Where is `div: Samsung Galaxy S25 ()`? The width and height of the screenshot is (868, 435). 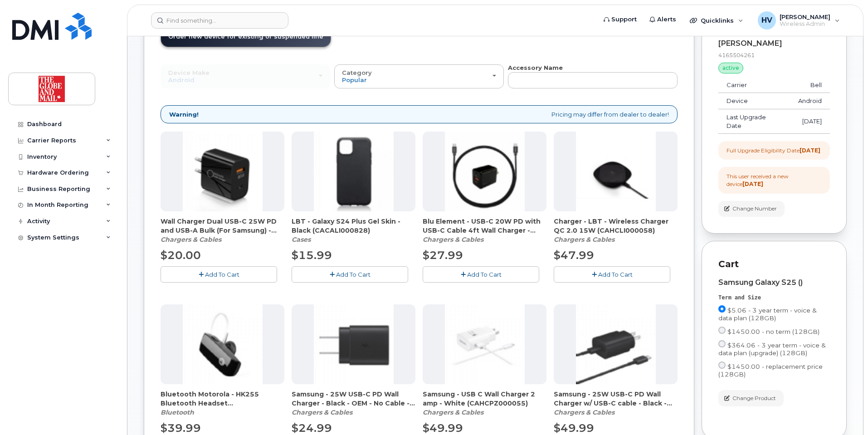
div: Samsung Galaxy S25 () is located at coordinates (774, 282).